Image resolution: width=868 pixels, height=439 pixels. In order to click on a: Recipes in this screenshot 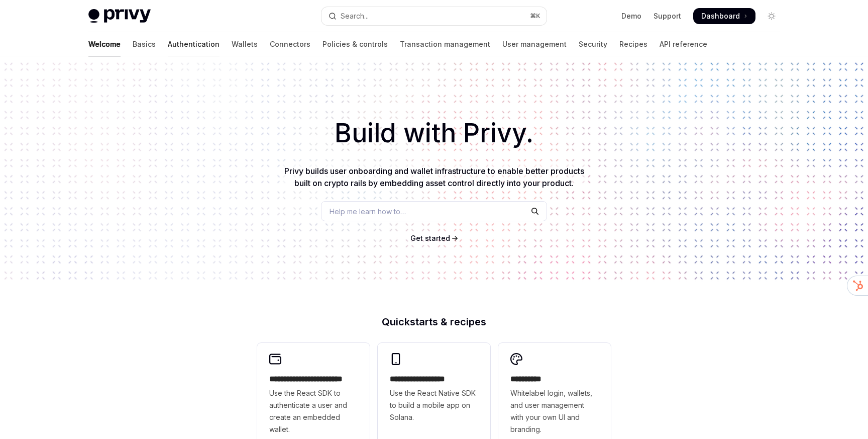, I will do `click(633, 44)`.